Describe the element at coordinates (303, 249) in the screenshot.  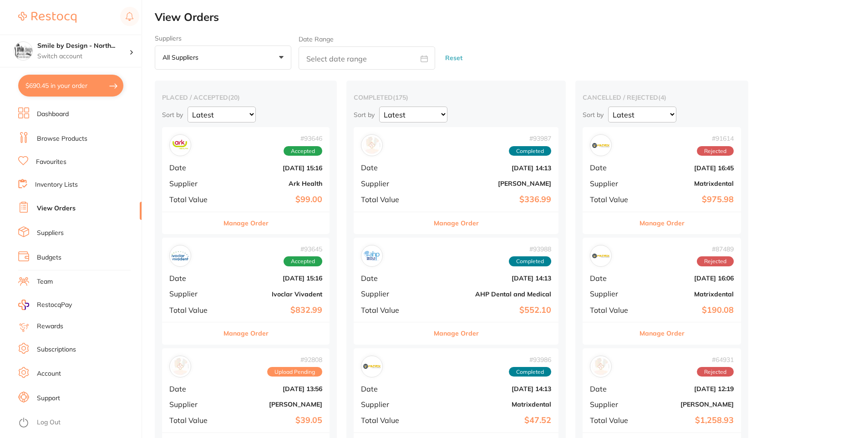
I see `span: # 93645` at that location.